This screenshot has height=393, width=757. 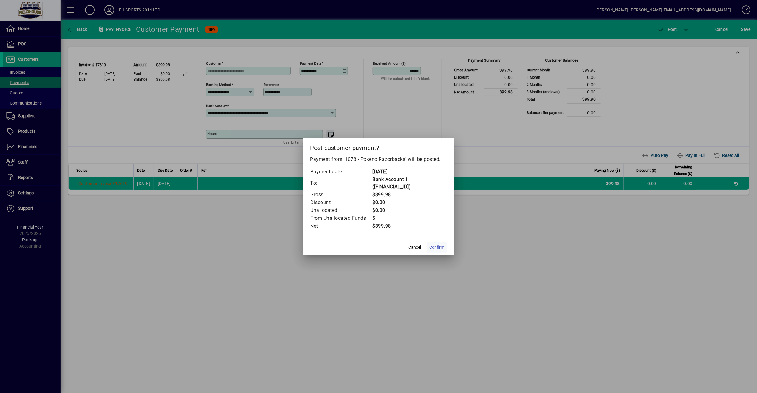 What do you see at coordinates (415, 247) in the screenshot?
I see `button: Cancel` at bounding box center [415, 247].